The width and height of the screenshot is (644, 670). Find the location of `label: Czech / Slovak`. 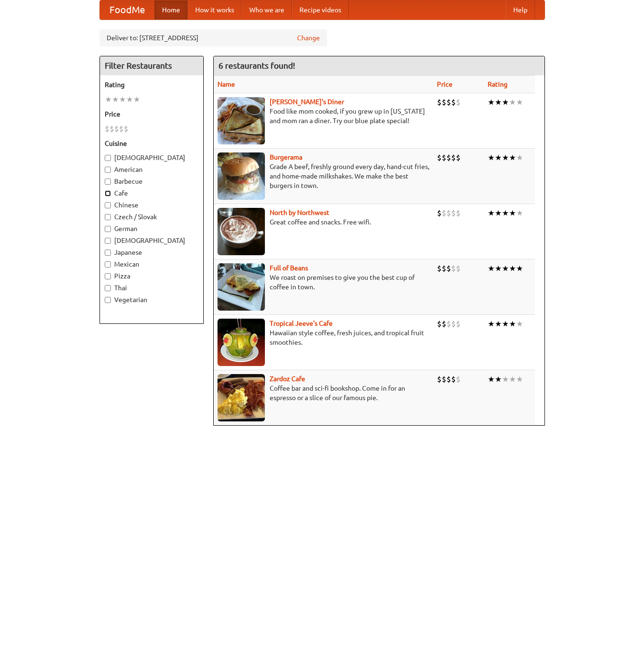

label: Czech / Slovak is located at coordinates (151, 217).